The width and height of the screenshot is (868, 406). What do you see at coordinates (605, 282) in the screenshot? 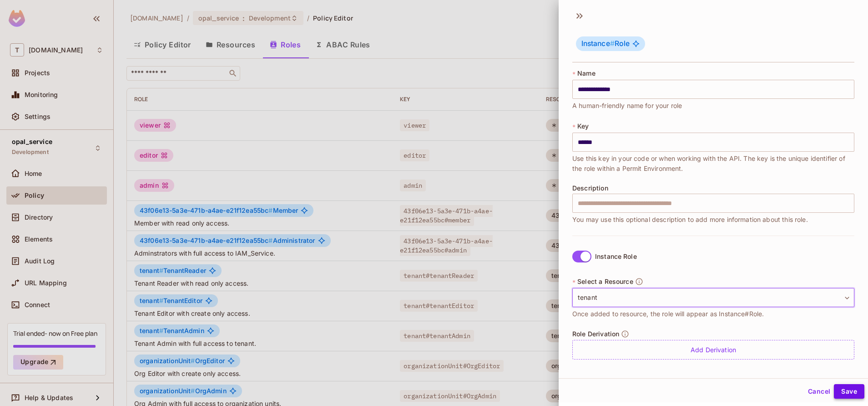
I see `span: Select a Resource` at bounding box center [605, 282].